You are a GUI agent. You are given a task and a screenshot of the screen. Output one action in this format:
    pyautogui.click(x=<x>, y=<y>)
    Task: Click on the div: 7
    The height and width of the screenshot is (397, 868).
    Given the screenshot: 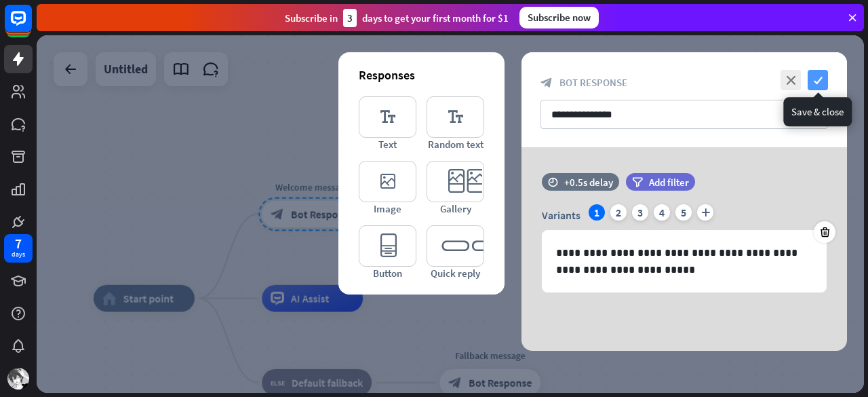 What is the action you would take?
    pyautogui.click(x=18, y=244)
    